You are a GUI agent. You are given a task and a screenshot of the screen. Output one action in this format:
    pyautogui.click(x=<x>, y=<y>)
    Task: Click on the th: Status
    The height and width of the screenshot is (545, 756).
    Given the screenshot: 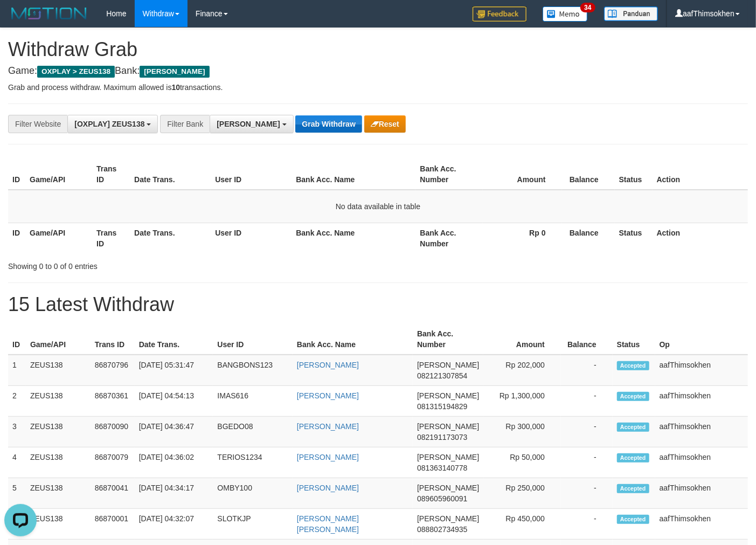 What is the action you would take?
    pyautogui.click(x=634, y=238)
    